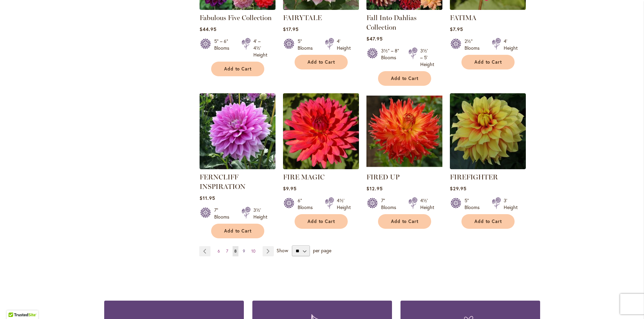 The width and height of the screenshot is (644, 319). I want to click on img: Ferncliff Inspiration, so click(237, 131).